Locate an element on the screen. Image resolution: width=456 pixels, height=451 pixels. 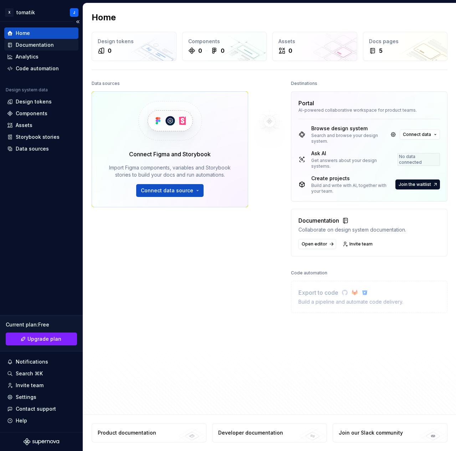
div: Current plan : Free is located at coordinates (41, 325).